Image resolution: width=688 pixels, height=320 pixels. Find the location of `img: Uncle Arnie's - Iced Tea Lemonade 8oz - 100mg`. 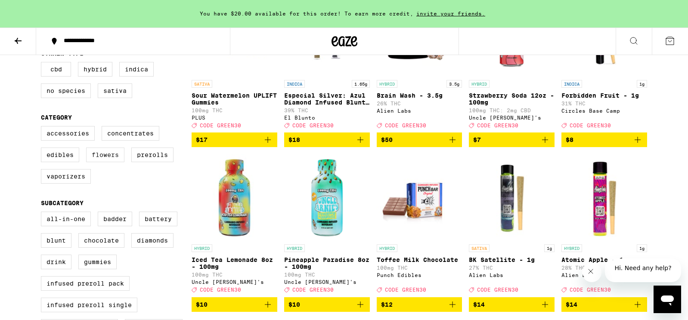

img: Uncle Arnie's - Iced Tea Lemonade 8oz - 100mg is located at coordinates (234, 197).